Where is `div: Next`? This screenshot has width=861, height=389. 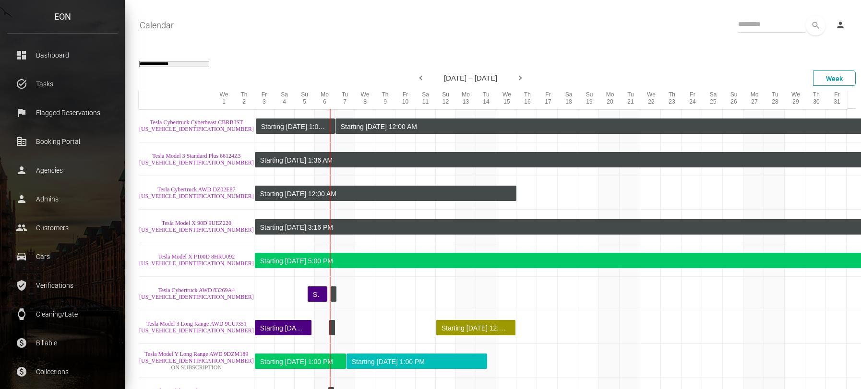 div: Next is located at coordinates (521, 79).